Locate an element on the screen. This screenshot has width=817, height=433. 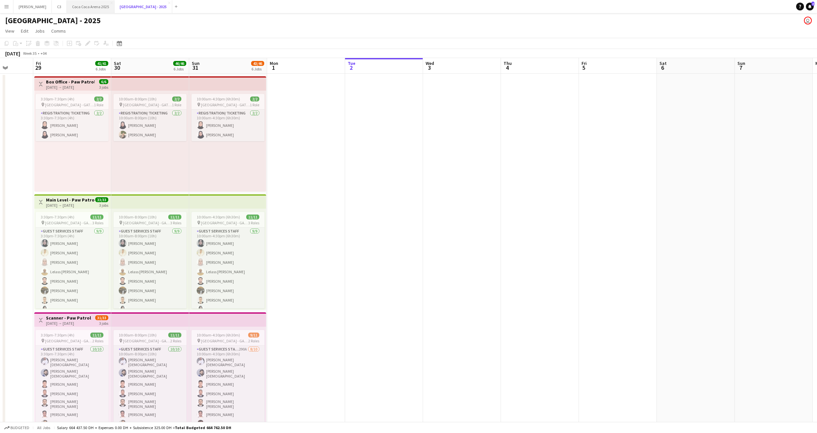
span: 9/11 is located at coordinates (254, 335).